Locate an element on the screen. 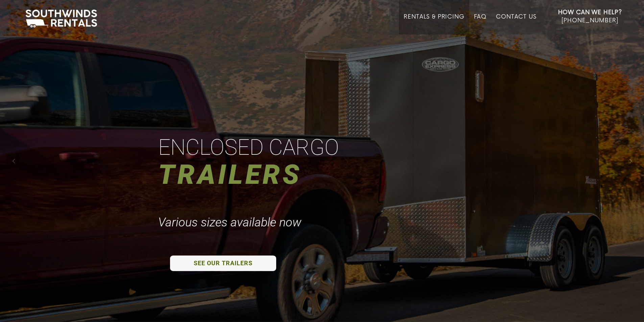  a: Contact Us is located at coordinates (516, 24).